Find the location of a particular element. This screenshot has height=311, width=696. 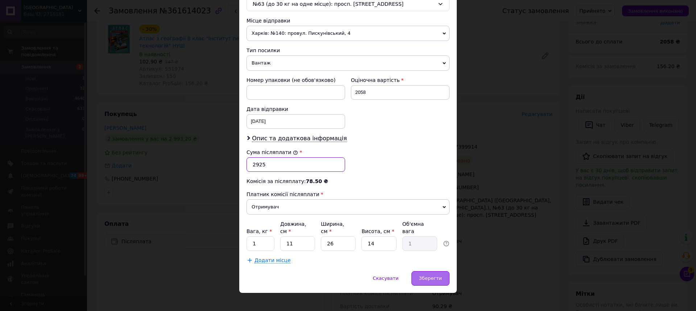

span: Зберегти is located at coordinates (430, 278).